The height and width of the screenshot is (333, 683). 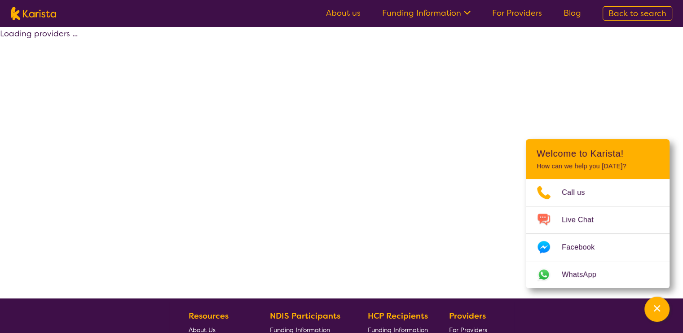 I want to click on img: Karista logo, so click(x=33, y=13).